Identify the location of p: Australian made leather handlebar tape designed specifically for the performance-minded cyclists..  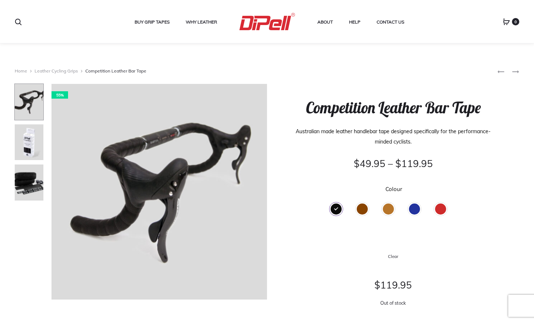
(393, 136).